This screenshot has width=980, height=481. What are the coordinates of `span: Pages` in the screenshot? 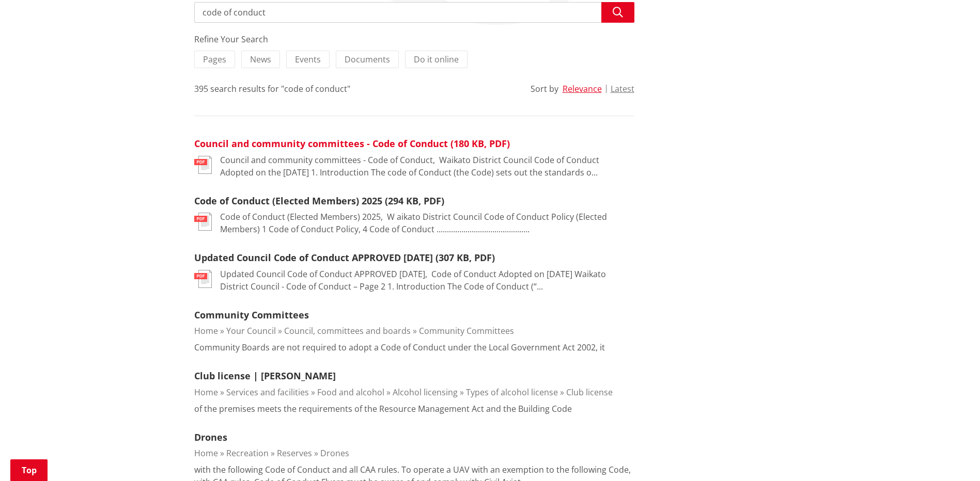 It's located at (215, 60).